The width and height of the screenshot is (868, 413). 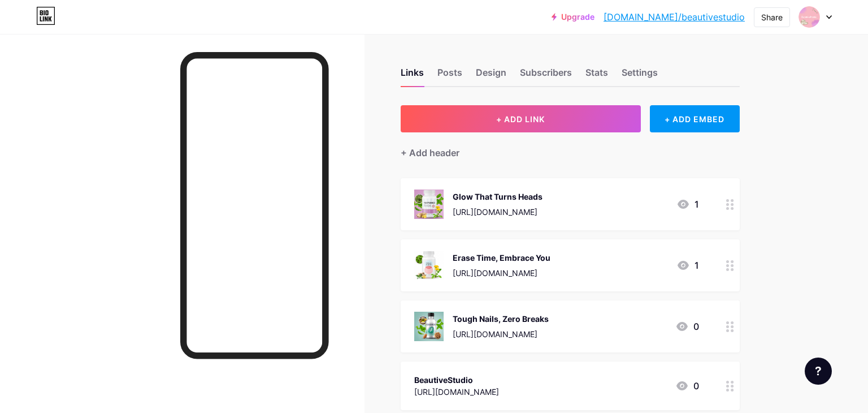 I want to click on a: Upgrade, so click(x=573, y=17).